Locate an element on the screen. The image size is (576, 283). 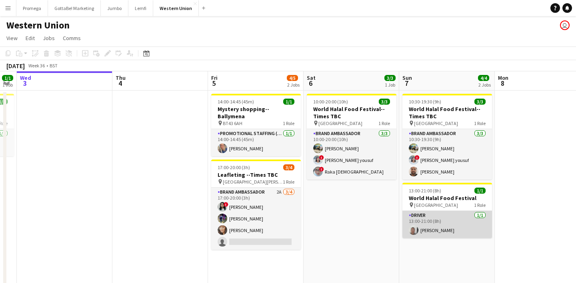
span: 8 is located at coordinates (503, 83).